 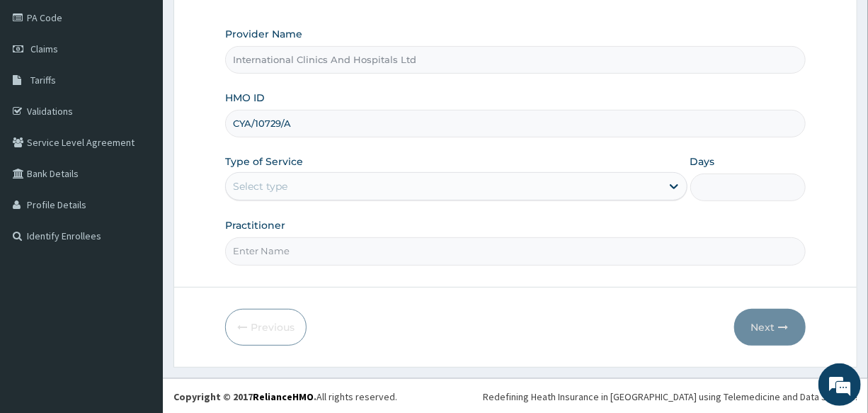 I want to click on label: Type of Service, so click(x=264, y=161).